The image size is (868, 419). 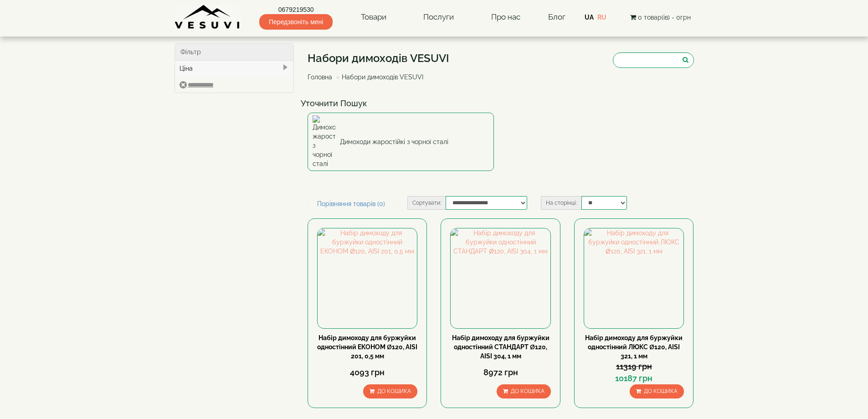 What do you see at coordinates (634, 367) in the screenshot?
I see `div: 11319 грн` at bounding box center [634, 367].